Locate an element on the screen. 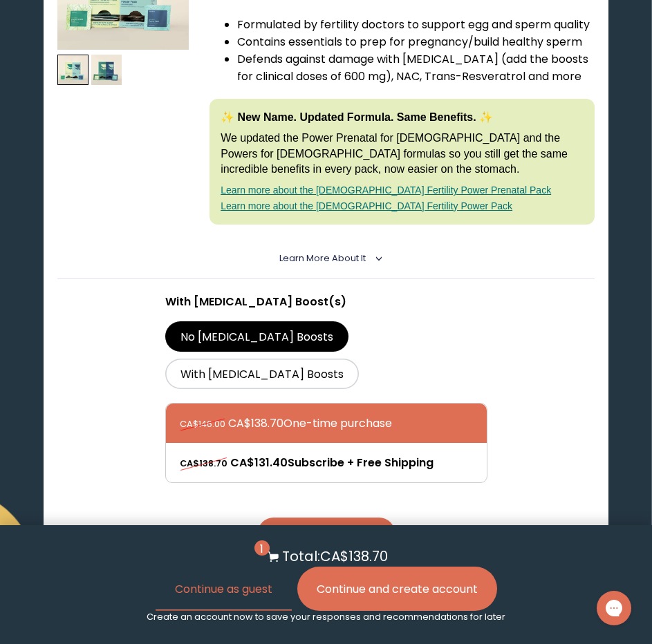 This screenshot has width=652, height=644. p: Create an account now to save your responses and recommendations for later is located at coordinates (326, 617).